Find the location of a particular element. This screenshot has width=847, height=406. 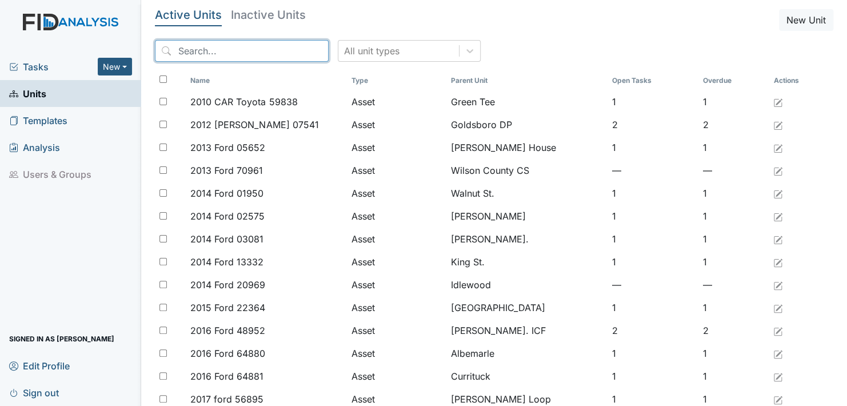

span: 2017 ford 56895 is located at coordinates (227, 399).